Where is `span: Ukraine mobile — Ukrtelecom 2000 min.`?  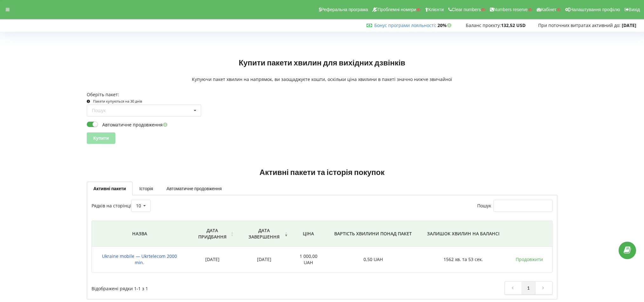
span: Ukraine mobile — Ukrtelecom 2000 min. is located at coordinates (140, 259).